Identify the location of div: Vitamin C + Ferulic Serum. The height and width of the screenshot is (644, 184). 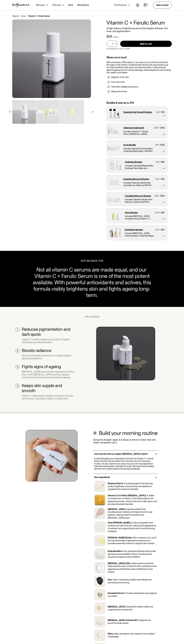
(39, 16).